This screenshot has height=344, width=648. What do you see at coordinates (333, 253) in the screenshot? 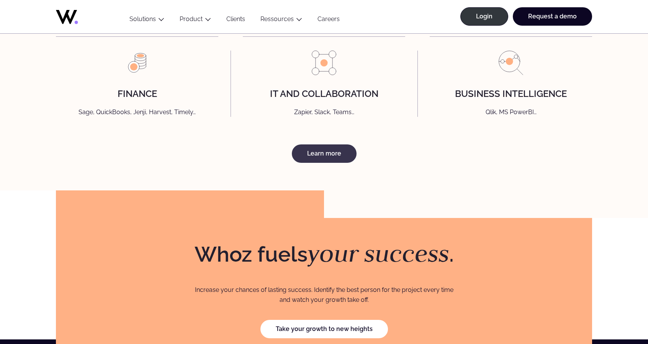
I see `em: your` at bounding box center [333, 253].